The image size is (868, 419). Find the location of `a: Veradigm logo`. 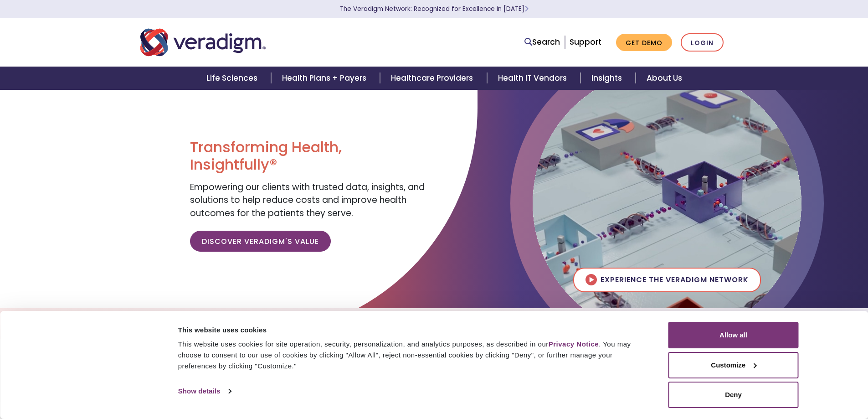

a: Veradigm logo is located at coordinates (203, 42).